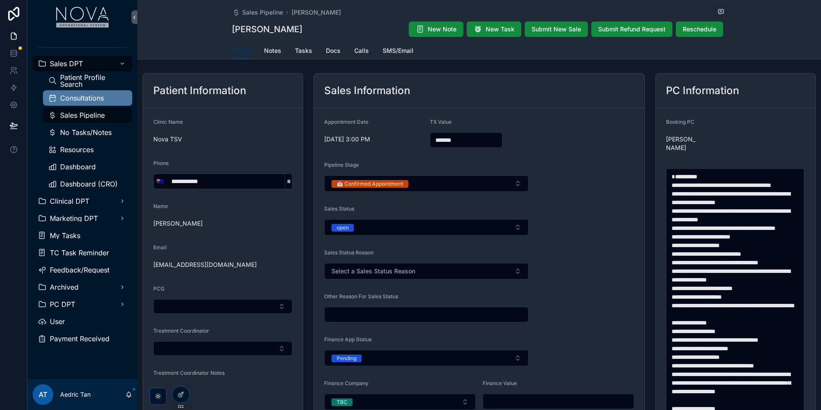 The width and height of the screenshot is (821, 410). I want to click on img: App logo, so click(82, 17).